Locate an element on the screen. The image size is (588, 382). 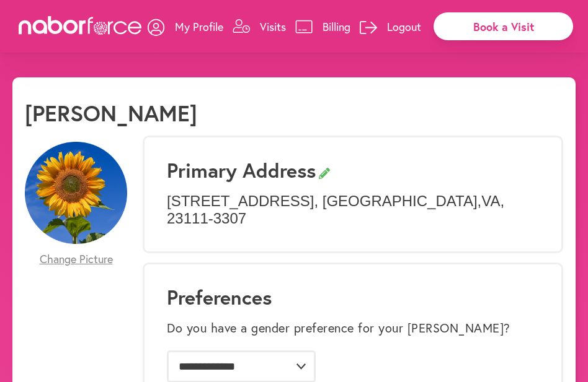
p: Visits is located at coordinates (273, 27).